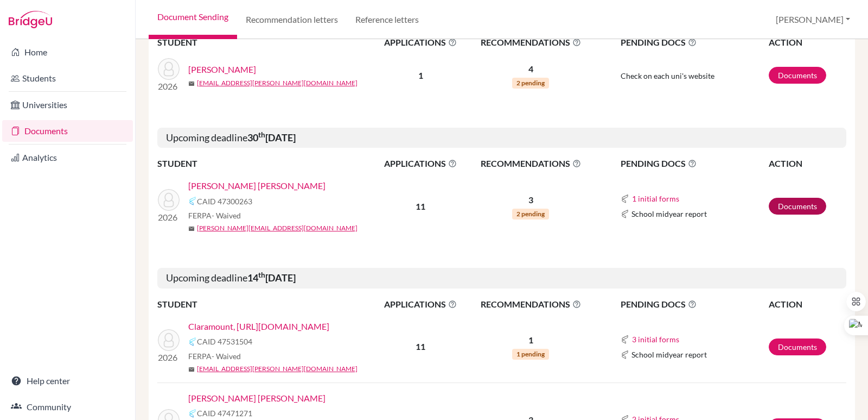 This screenshot has width=868, height=420. I want to click on button: 3 initial forms, so click(656, 338).